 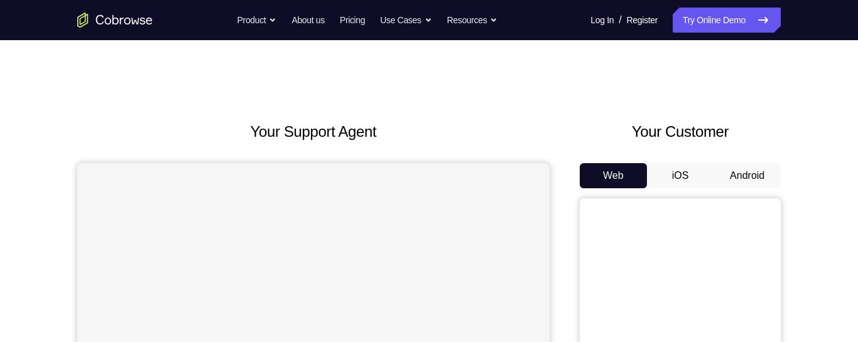 What do you see at coordinates (642, 20) in the screenshot?
I see `a: Register` at bounding box center [642, 20].